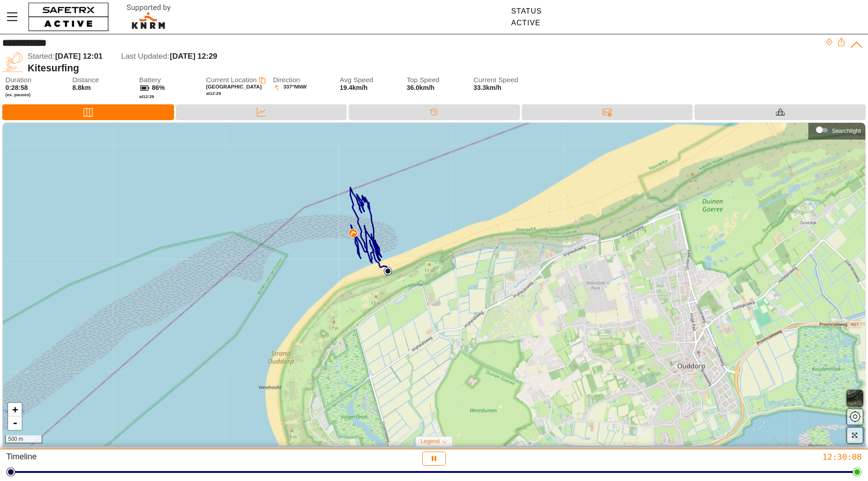  What do you see at coordinates (426, 68) in the screenshot?
I see `div: Kitesurfing` at bounding box center [426, 68].